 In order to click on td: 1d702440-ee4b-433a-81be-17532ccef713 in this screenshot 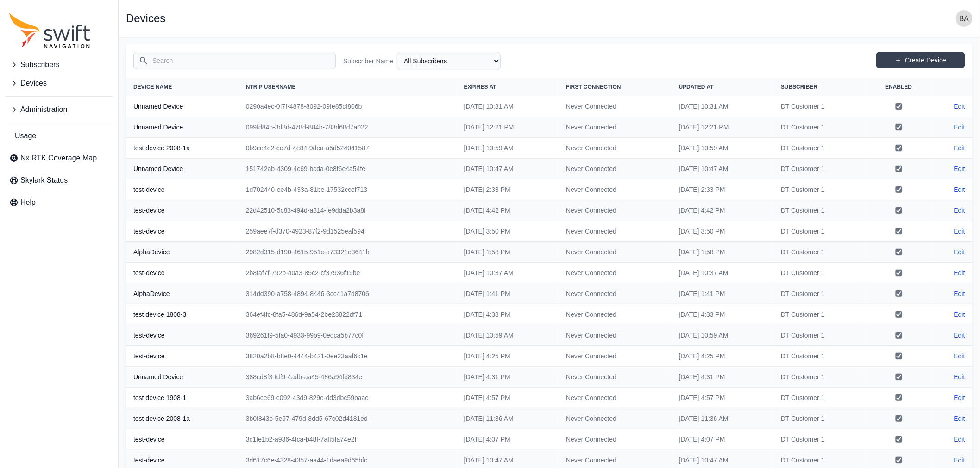, I will do `click(348, 189)`.